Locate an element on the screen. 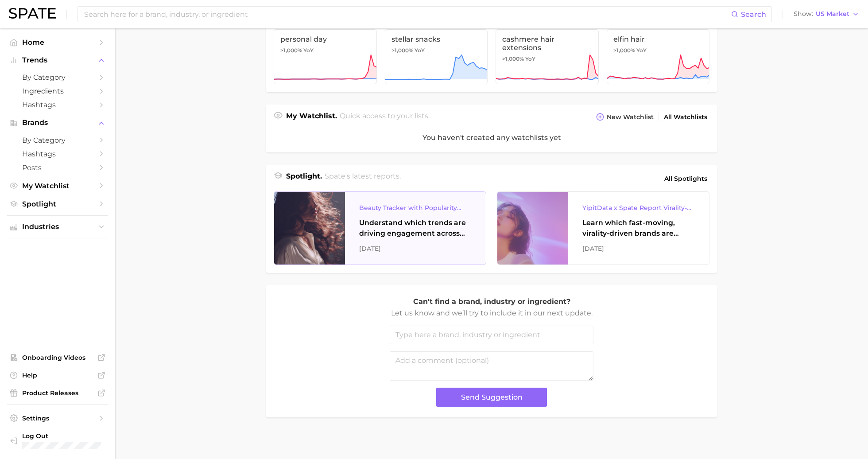 This screenshot has height=459, width=868. a: Settings is located at coordinates (58, 418).